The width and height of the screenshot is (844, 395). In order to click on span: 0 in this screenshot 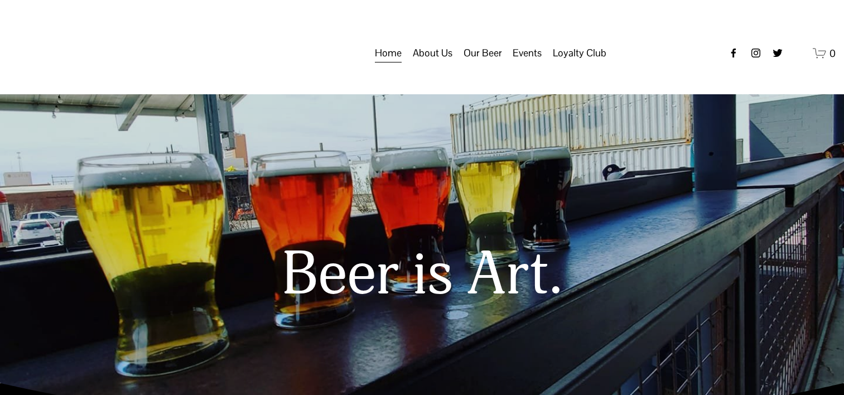, I will do `click(833, 53)`.